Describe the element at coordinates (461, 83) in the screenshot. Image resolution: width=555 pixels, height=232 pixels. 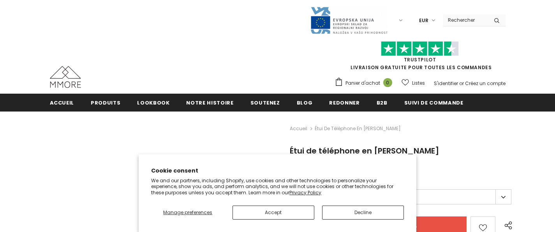
I see `span: or` at that location.